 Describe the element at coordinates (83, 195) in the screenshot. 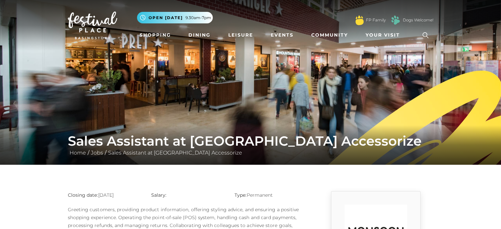

I see `strong: Closing date:` at that location.